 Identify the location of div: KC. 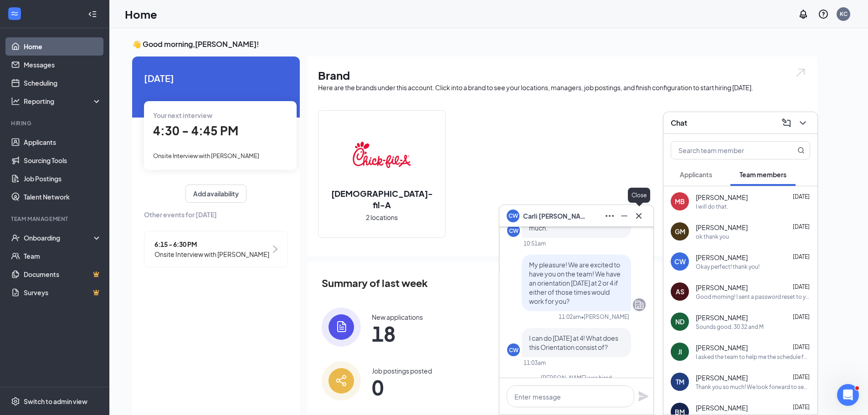
(843, 14).